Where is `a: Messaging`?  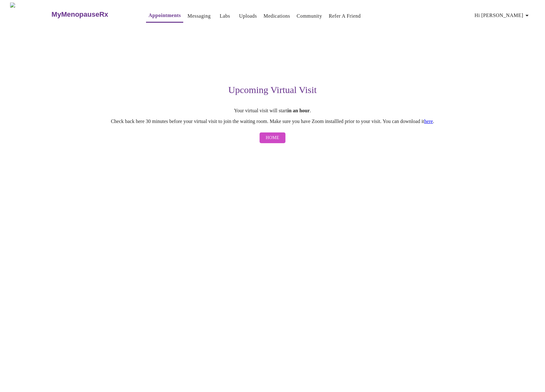 a: Messaging is located at coordinates (199, 16).